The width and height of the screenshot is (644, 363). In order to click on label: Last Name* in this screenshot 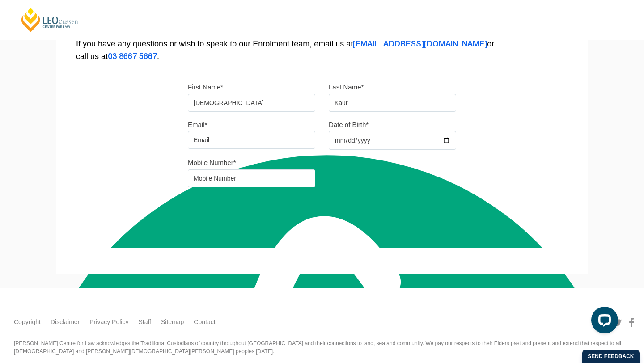, I will do `click(346, 87)`.